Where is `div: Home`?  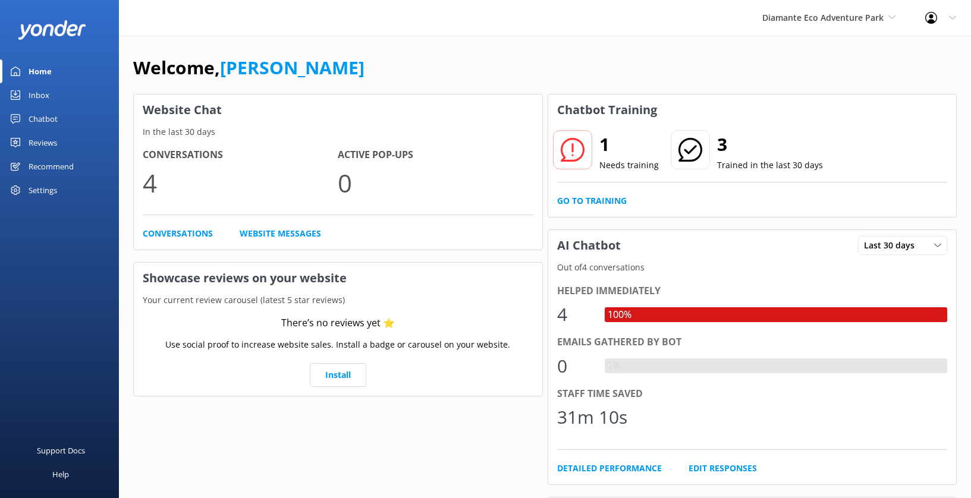
div: Home is located at coordinates (40, 71).